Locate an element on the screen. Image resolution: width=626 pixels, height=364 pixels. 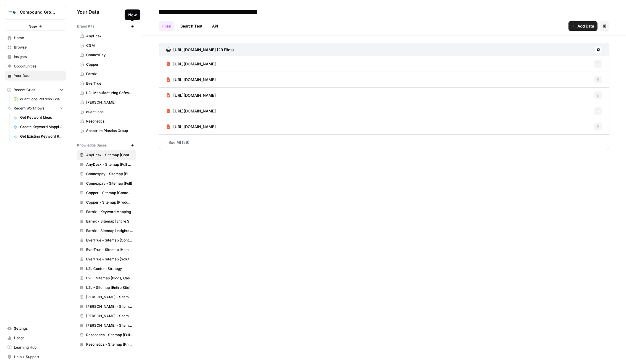
a: quantilope Refresh Existing Content is located at coordinates (38, 99).